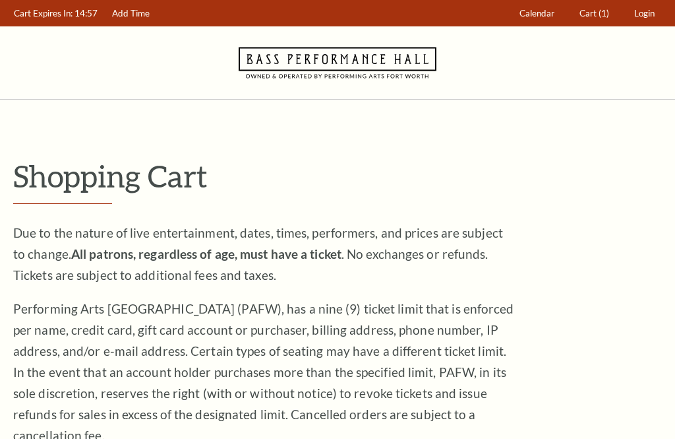  I want to click on p: Shopping Cart, so click(338, 175).